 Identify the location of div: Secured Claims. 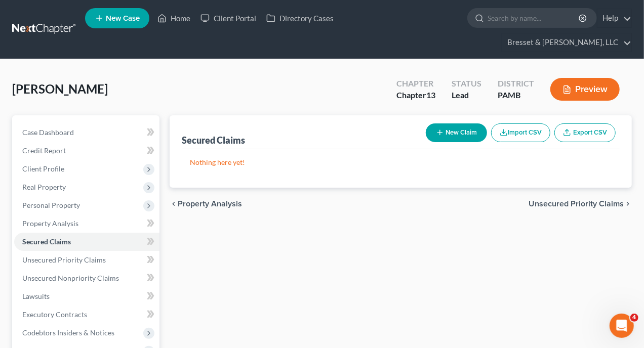
(213, 140).